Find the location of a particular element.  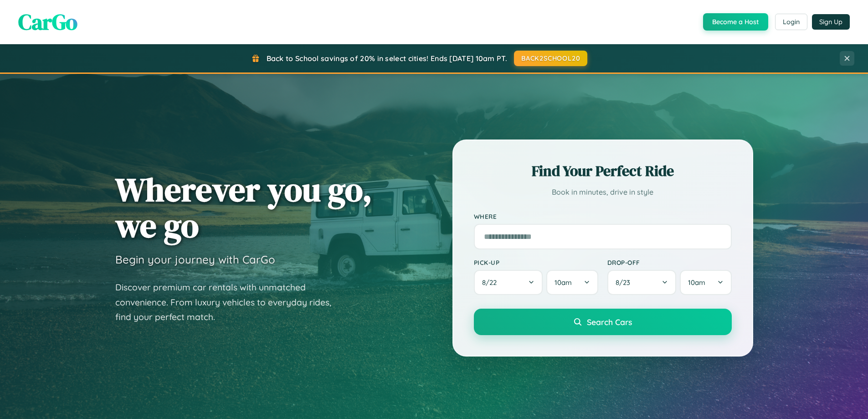

p: Book in minutes, drive in style is located at coordinates (603, 192).